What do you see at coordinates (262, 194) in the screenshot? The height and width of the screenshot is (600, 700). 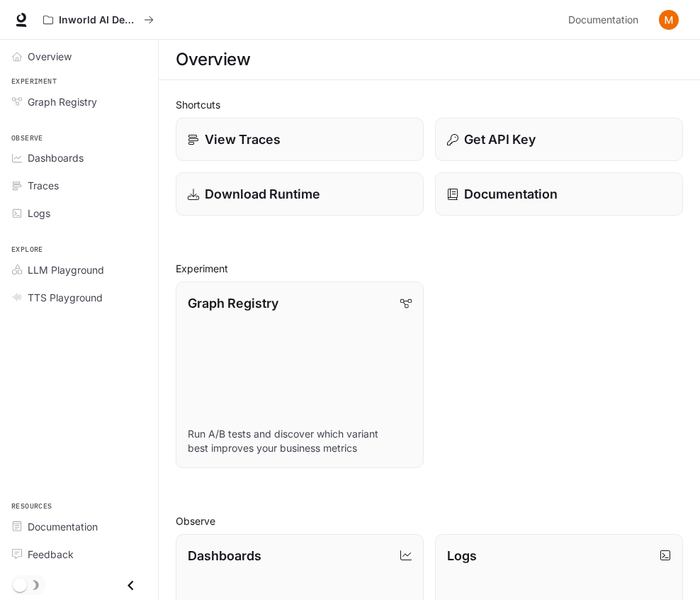 I see `p: Download Runtime` at bounding box center [262, 194].